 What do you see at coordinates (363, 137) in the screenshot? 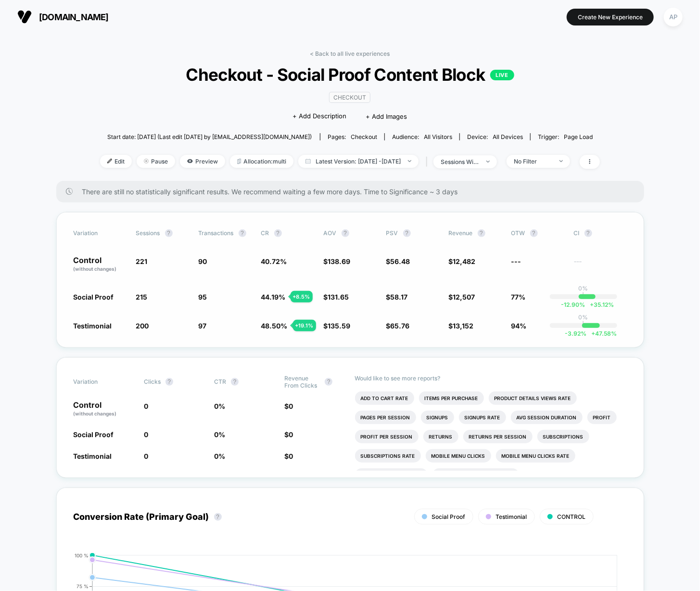
I see `span: checkout` at bounding box center [363, 137].